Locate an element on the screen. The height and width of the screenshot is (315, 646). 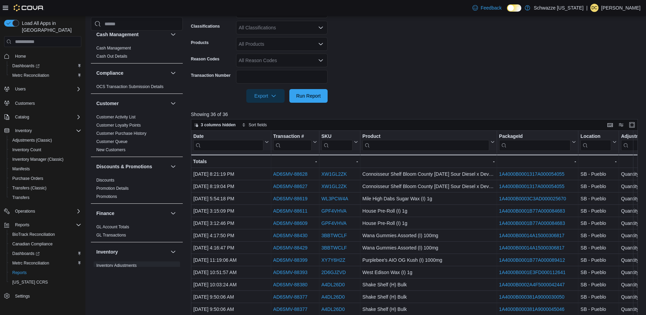
span: Users is located at coordinates (47, 89).